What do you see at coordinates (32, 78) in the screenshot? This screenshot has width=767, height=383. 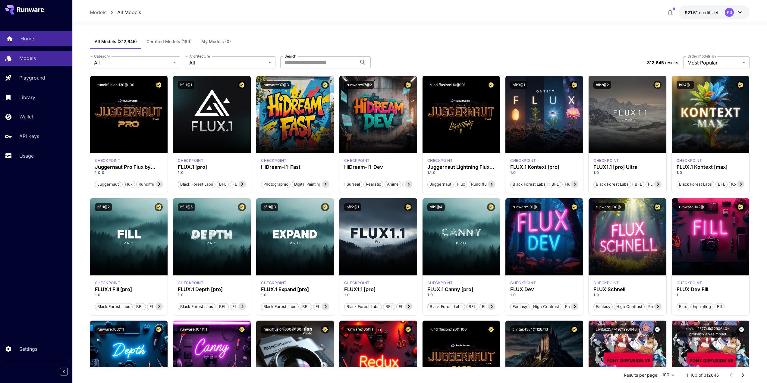 I see `p: Playground` at bounding box center [32, 78].